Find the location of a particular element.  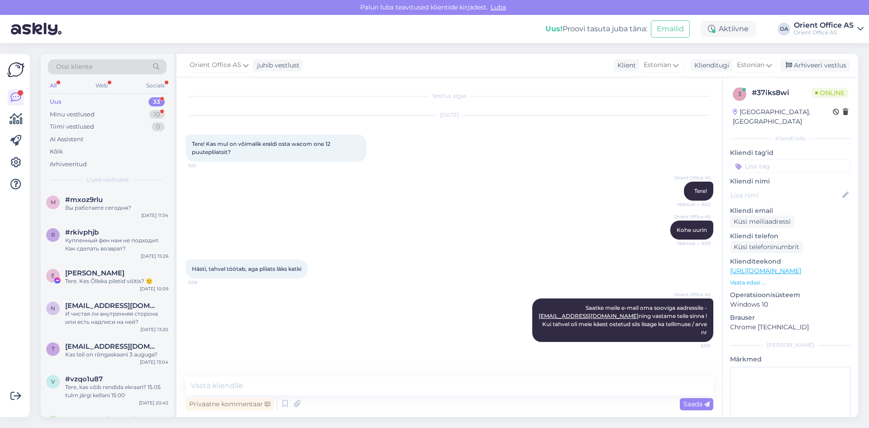

div: Web is located at coordinates (101, 86).